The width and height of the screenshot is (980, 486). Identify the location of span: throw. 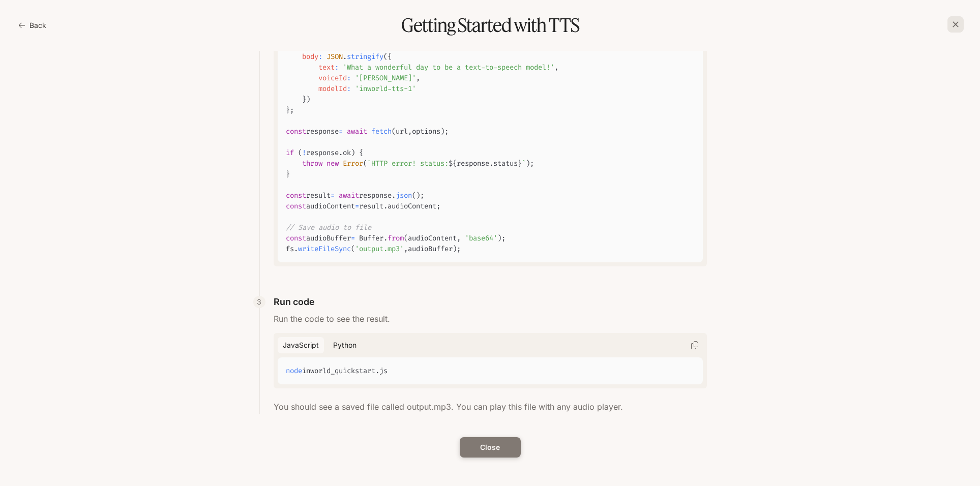
(312, 163).